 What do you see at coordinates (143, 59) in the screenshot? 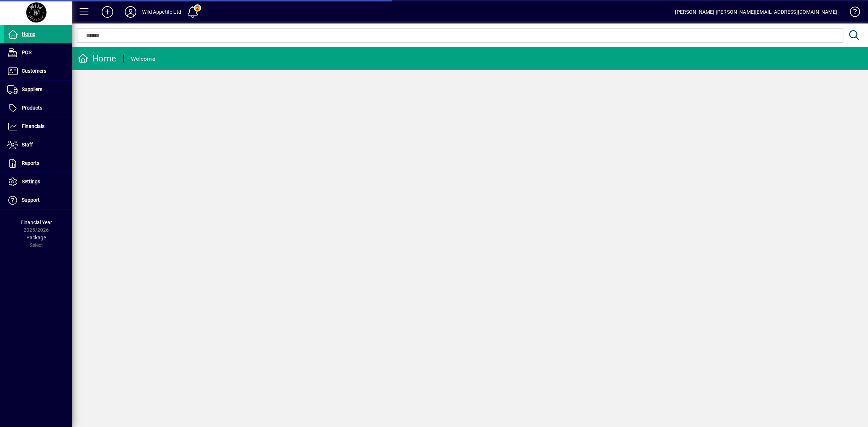
I see `div: Welcome` at bounding box center [143, 59].